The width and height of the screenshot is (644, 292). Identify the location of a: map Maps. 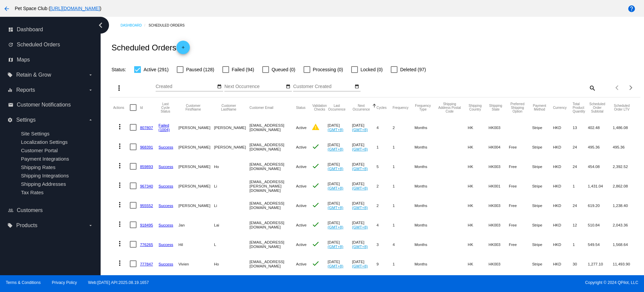
(51, 60).